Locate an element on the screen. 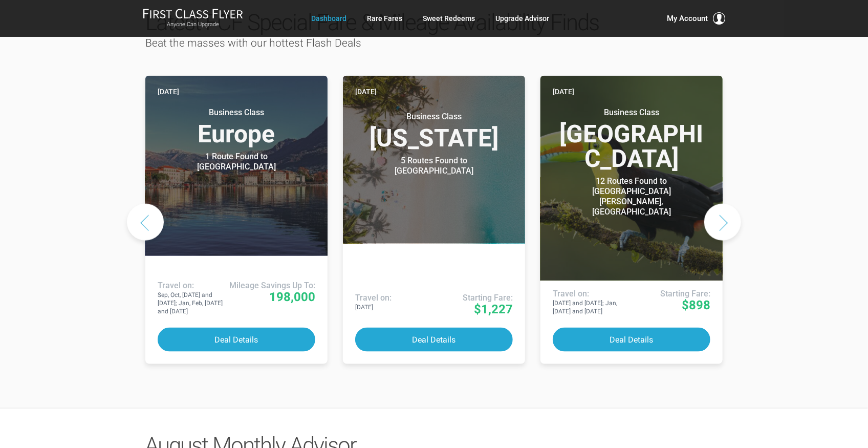 Image resolution: width=868 pixels, height=448 pixels. span: My Account is located at coordinates (687, 19).